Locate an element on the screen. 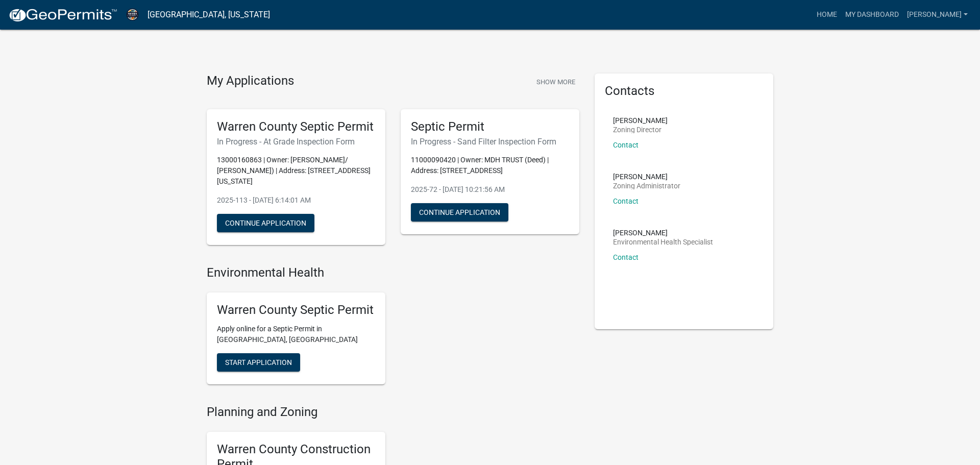  a: Home is located at coordinates (827, 15).